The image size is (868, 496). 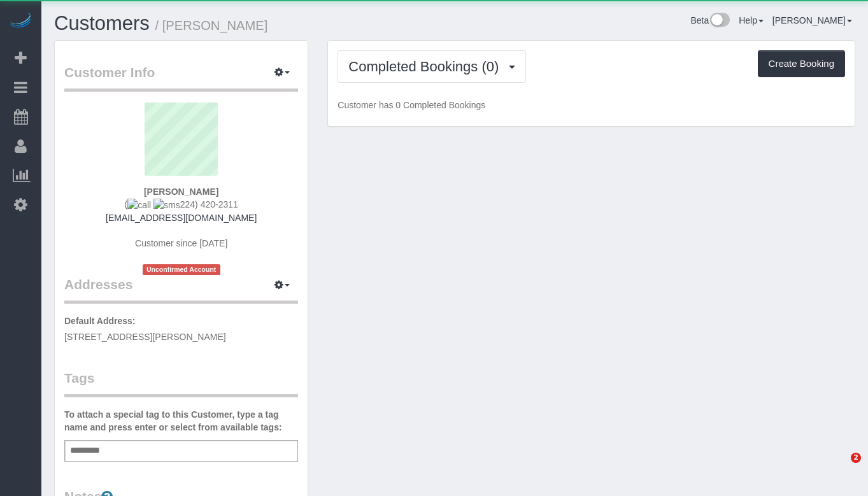 I want to click on legend: Customer Info, so click(x=181, y=77).